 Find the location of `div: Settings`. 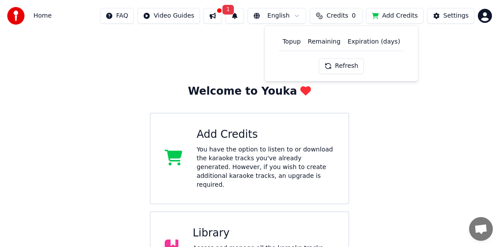

div: Settings is located at coordinates (456, 16).